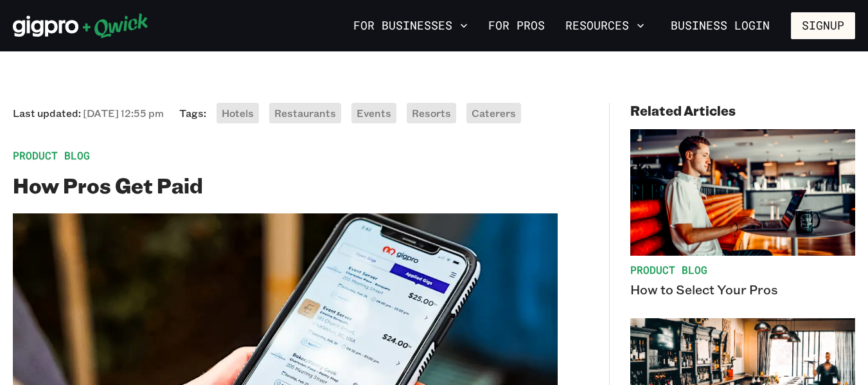 The image size is (868, 385). Describe the element at coordinates (743, 192) in the screenshot. I see `img: How to Select Your Pros` at that location.